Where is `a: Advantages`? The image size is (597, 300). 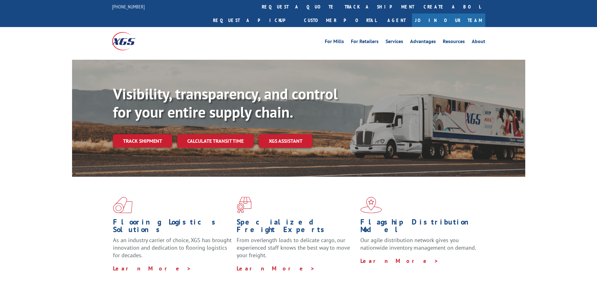
a: Advantages is located at coordinates (423, 43).